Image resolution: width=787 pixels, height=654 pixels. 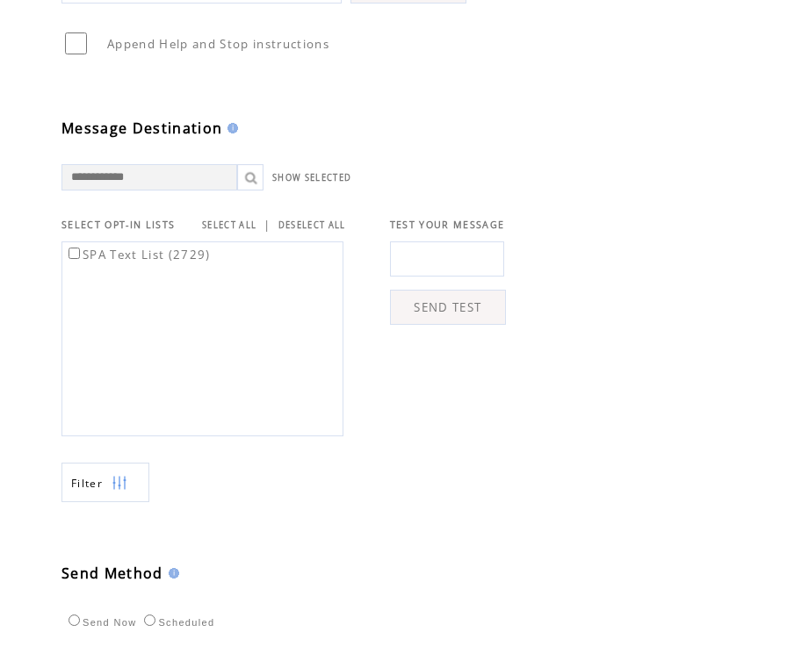 I want to click on span: SELECT OPT-IN LISTS, so click(x=118, y=225).